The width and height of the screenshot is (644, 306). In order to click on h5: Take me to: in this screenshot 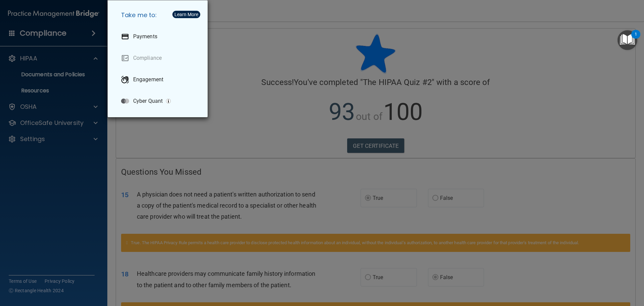, I will do `click(159, 15)`.